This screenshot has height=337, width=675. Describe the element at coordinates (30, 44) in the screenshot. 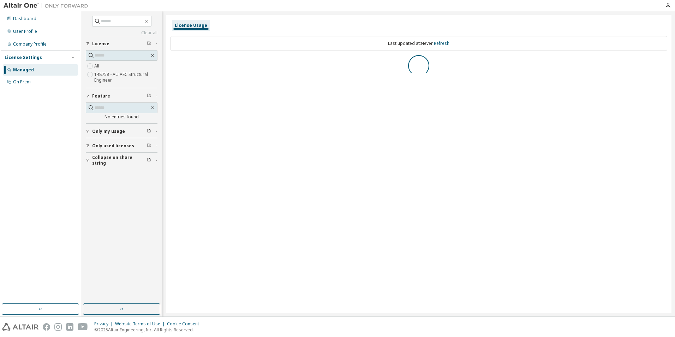

I see `div: Company Profile` at that location.